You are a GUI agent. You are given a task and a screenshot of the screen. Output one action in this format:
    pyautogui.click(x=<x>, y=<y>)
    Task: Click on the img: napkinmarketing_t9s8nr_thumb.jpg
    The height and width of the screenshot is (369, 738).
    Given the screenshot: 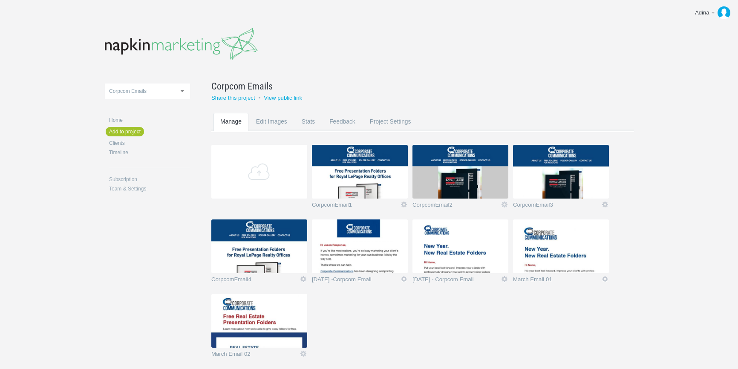 What is the action you would take?
    pyautogui.click(x=360, y=172)
    